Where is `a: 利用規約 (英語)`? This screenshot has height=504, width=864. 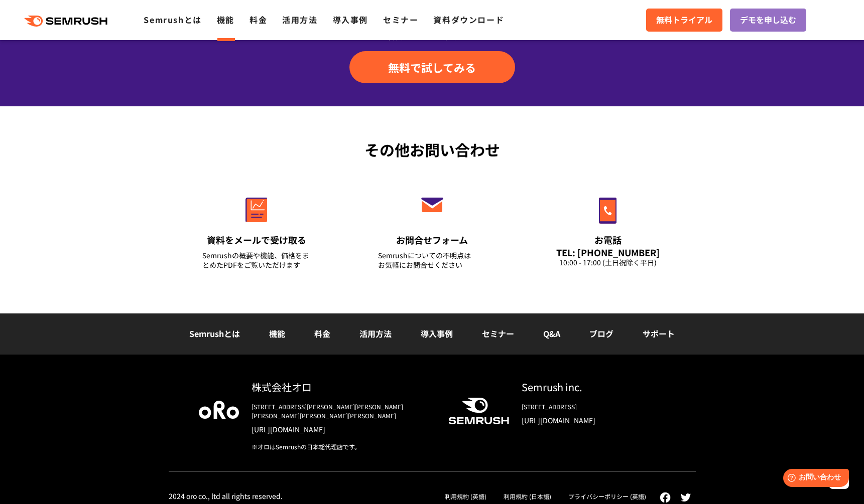 a: 利用規約 (英語) is located at coordinates (465, 496).